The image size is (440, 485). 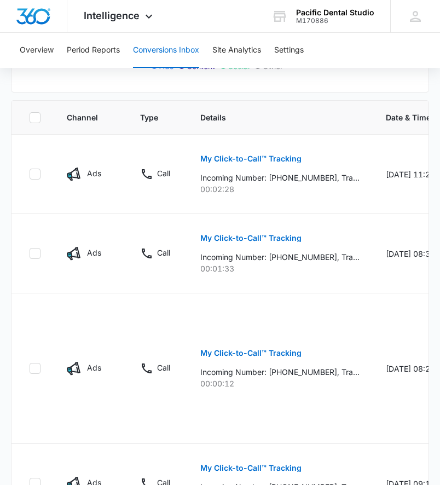 What do you see at coordinates (272, 117) in the screenshot?
I see `span: Details` at bounding box center [272, 117].